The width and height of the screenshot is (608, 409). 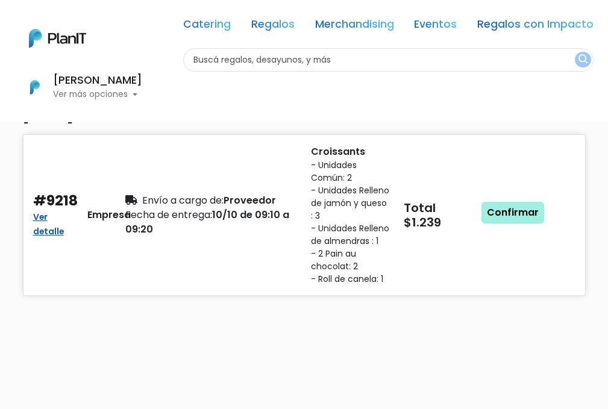 What do you see at coordinates (183, 200) in the screenshot?
I see `span: Envío a cargo de:` at bounding box center [183, 200].